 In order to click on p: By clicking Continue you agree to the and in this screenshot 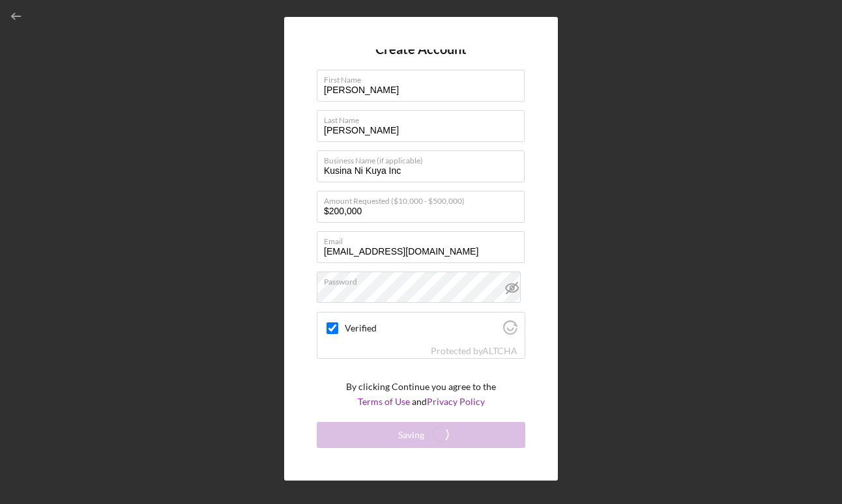, I will do `click(421, 394)`.